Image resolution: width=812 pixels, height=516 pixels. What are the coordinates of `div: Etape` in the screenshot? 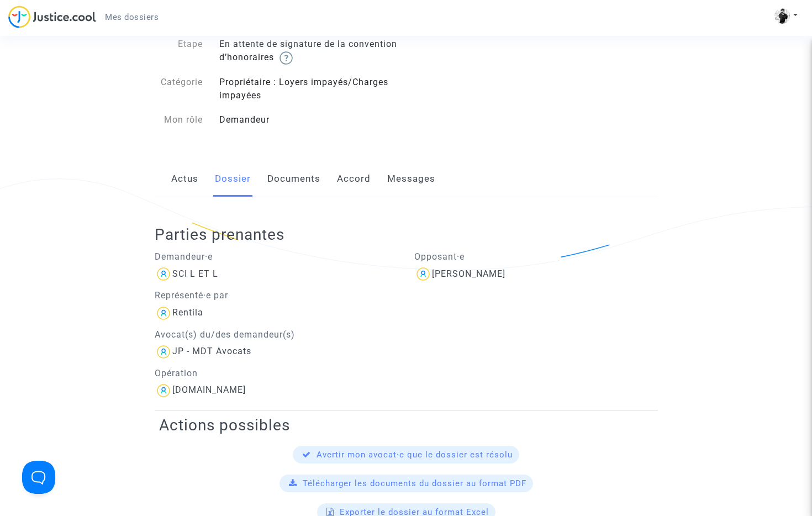 It's located at (179, 51).